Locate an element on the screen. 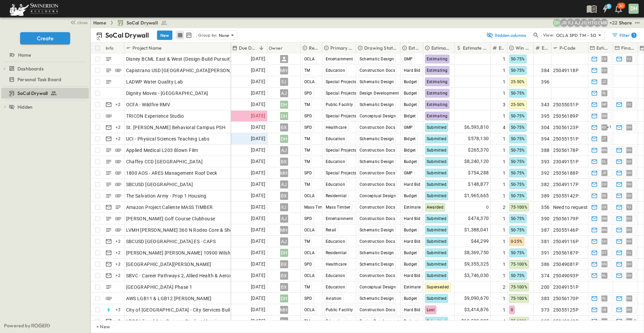 The width and height of the screenshot is (644, 333). span: KV is located at coordinates (604, 127).